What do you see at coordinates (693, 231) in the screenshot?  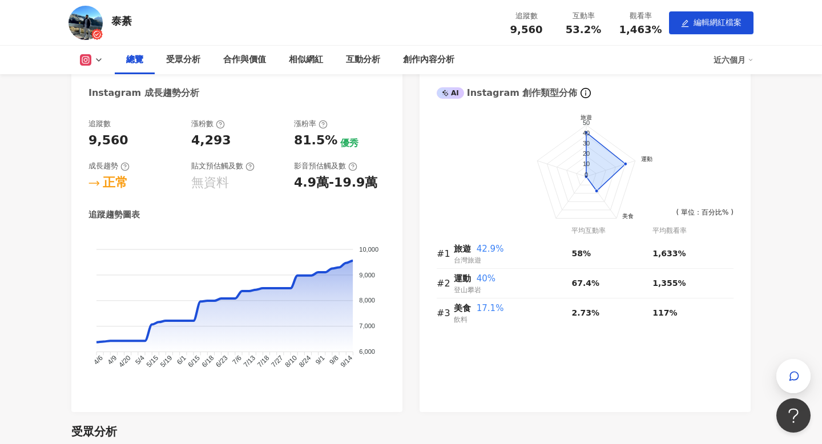 I see `div: 平均觀看率` at bounding box center [693, 231].